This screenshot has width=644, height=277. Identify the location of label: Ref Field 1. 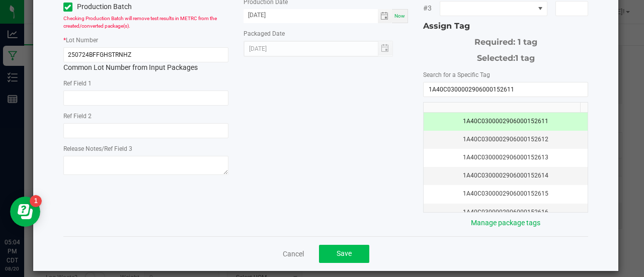
(77, 84).